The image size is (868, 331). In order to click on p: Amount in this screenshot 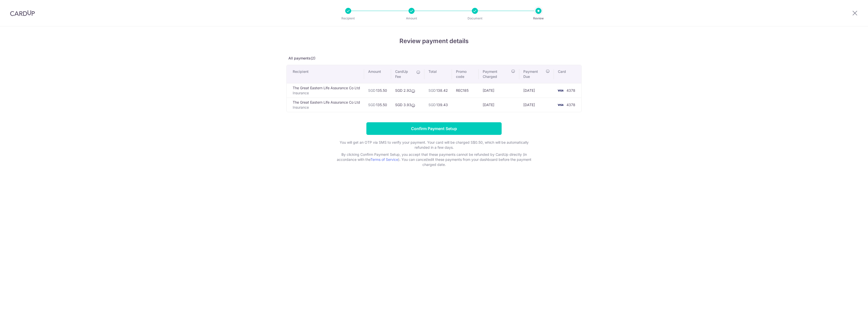, I will do `click(411, 19)`.